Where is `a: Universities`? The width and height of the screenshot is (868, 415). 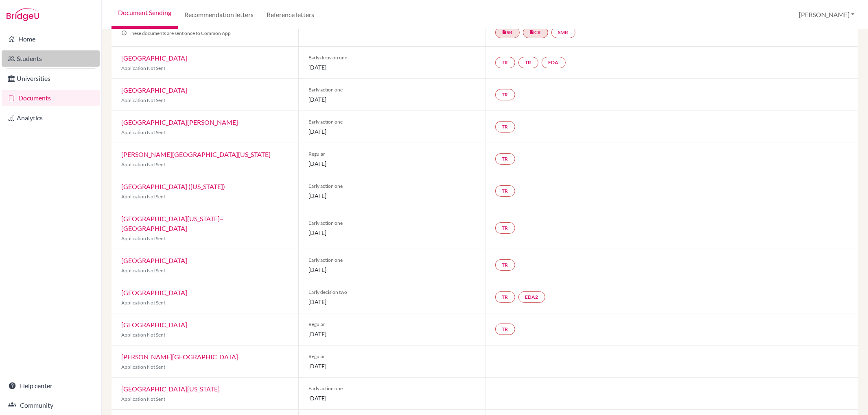 a: Universities is located at coordinates (50, 78).